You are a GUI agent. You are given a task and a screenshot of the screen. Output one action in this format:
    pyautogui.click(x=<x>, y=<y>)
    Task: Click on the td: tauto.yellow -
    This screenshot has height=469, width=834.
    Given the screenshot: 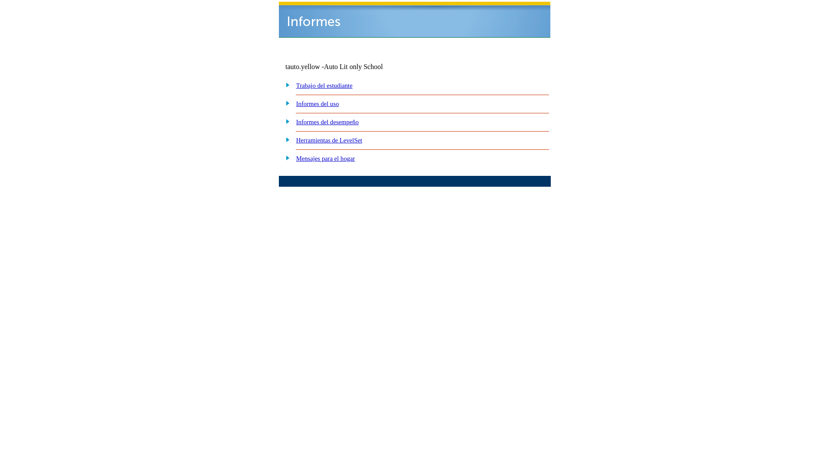 What is the action you would take?
    pyautogui.click(x=365, y=67)
    